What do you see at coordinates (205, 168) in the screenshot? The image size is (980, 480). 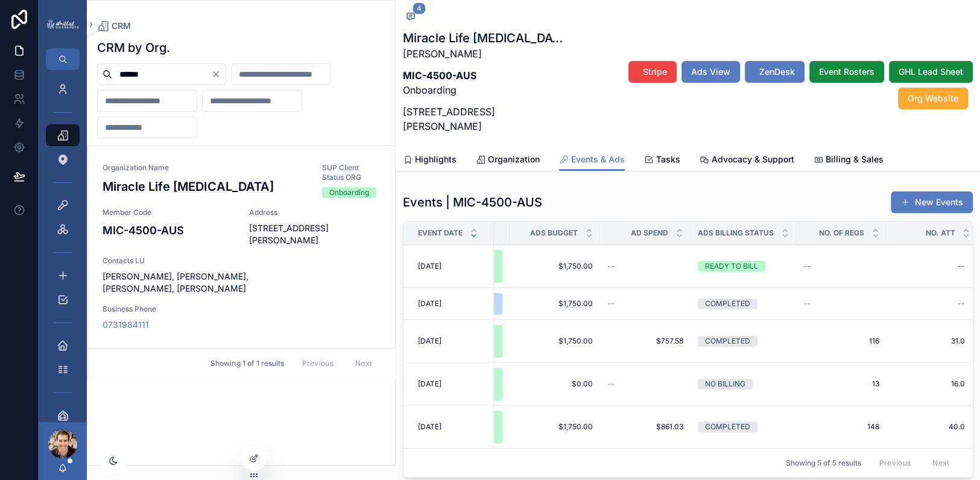 I see `span: Organization Name` at bounding box center [205, 168].